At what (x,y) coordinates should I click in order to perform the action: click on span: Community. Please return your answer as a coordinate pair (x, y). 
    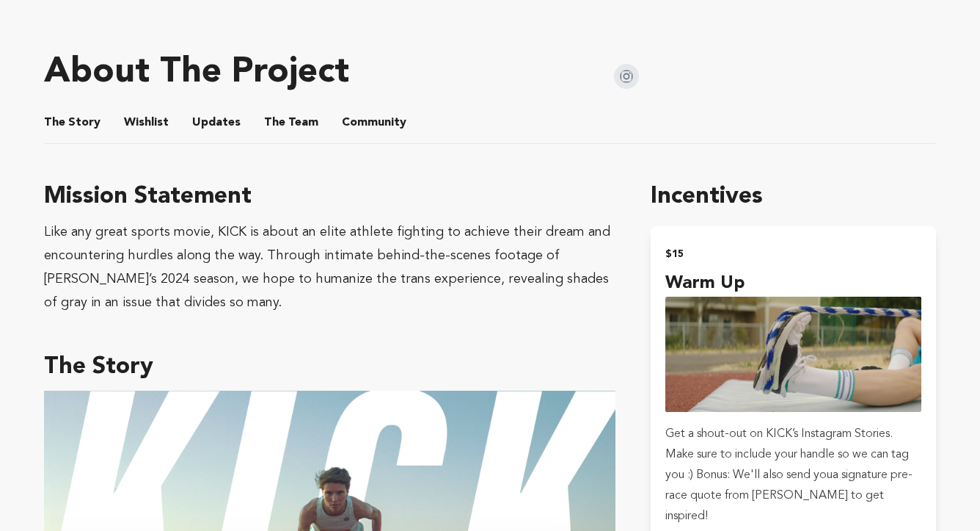
    Looking at the image, I should click on (374, 122).